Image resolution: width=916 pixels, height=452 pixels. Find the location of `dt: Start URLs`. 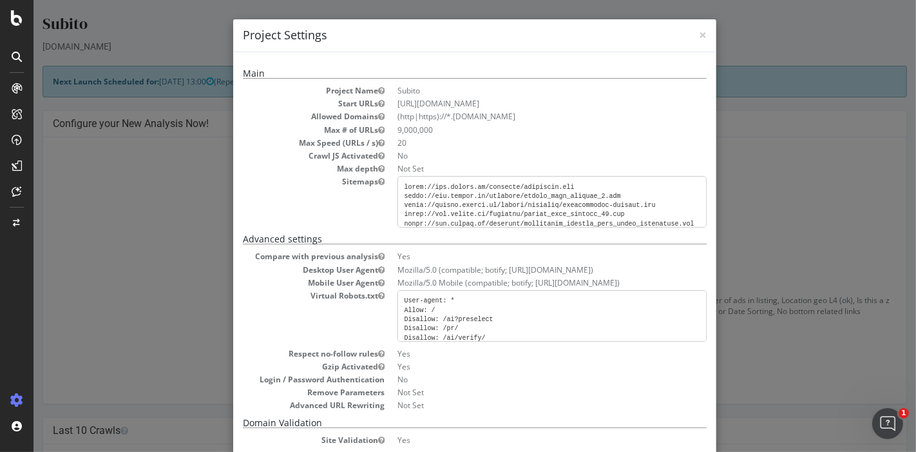

dt: Start URLs is located at coordinates (280, 103).